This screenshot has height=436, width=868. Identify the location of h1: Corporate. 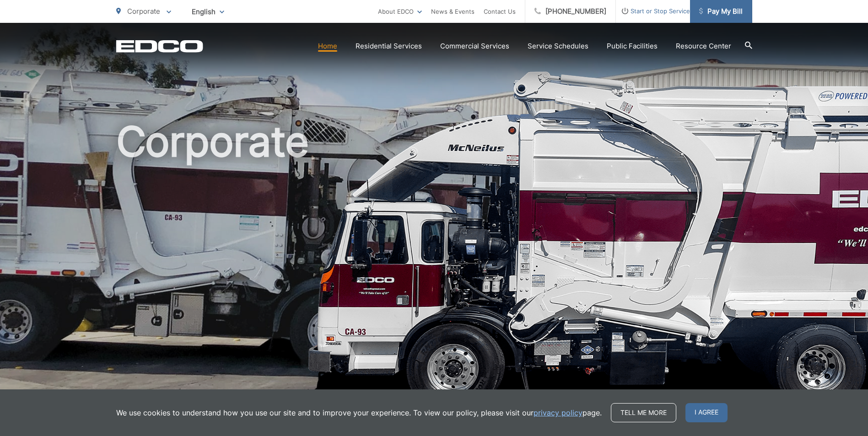
(434, 263).